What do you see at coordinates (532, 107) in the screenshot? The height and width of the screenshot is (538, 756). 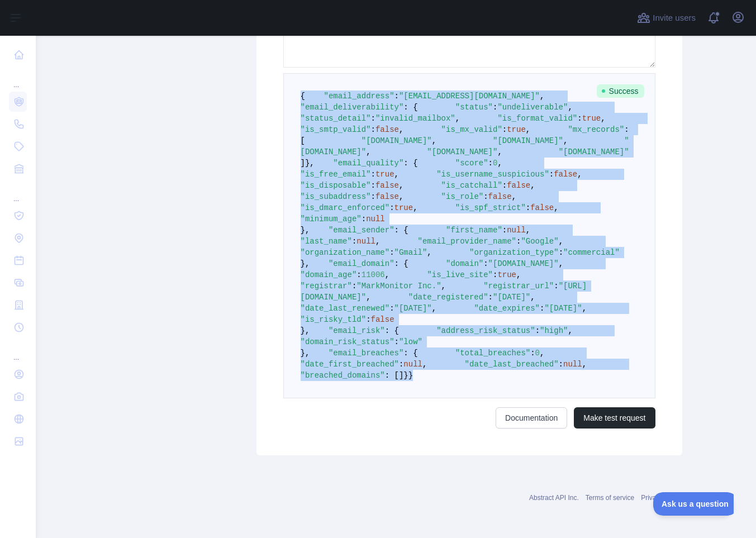 I see `span: "undeliverable"` at bounding box center [532, 107].